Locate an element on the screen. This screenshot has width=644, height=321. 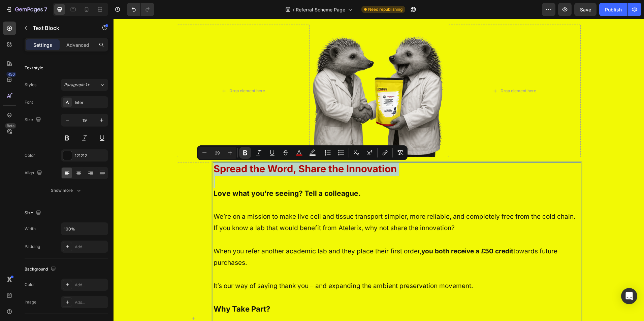
strong: Love what you’re seeing? Tell a colleague. is located at coordinates (174, 174).